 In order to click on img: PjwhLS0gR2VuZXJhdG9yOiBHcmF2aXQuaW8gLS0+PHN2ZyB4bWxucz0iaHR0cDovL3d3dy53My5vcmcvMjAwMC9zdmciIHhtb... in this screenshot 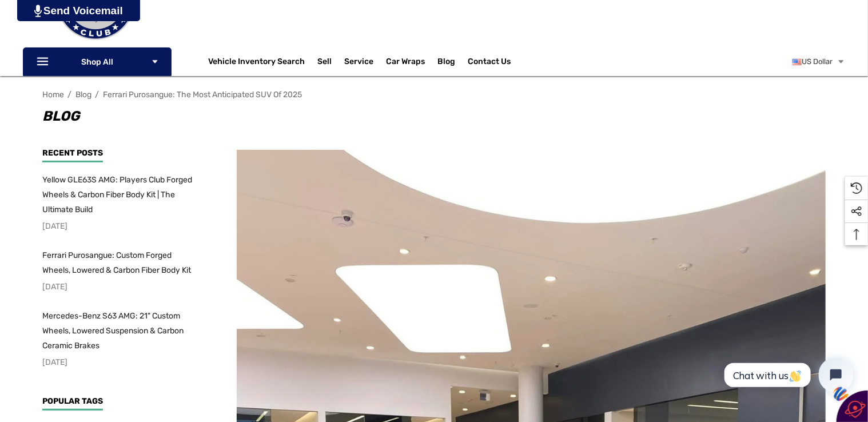, I will do `click(38, 11)`.